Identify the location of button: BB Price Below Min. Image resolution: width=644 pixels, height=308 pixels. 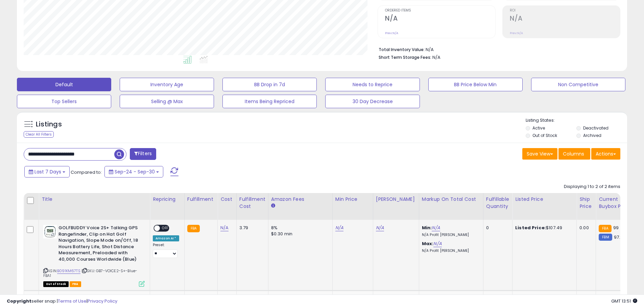
(475, 85).